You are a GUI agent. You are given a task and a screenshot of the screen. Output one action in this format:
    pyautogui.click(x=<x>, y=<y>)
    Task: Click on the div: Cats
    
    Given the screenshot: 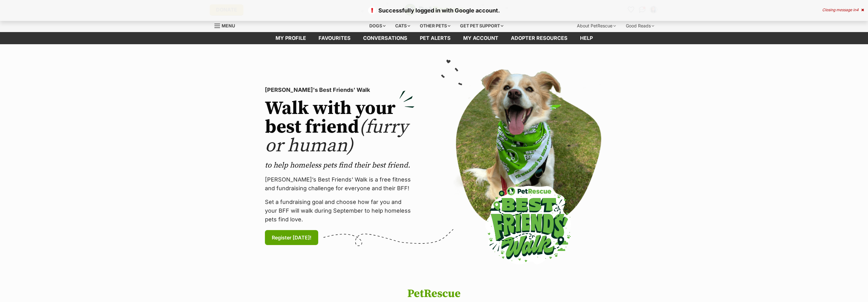 What is the action you would take?
    pyautogui.click(x=403, y=26)
    